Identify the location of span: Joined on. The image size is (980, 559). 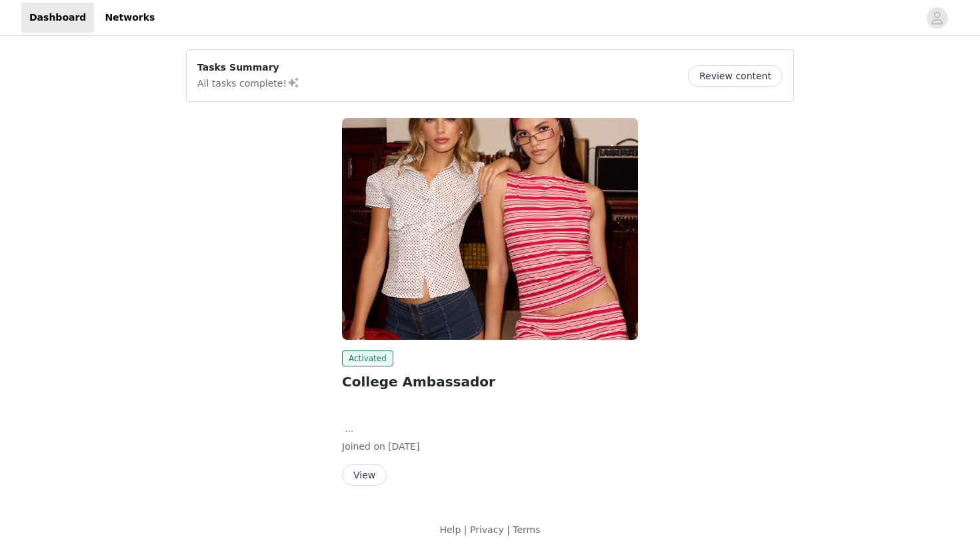
(363, 447).